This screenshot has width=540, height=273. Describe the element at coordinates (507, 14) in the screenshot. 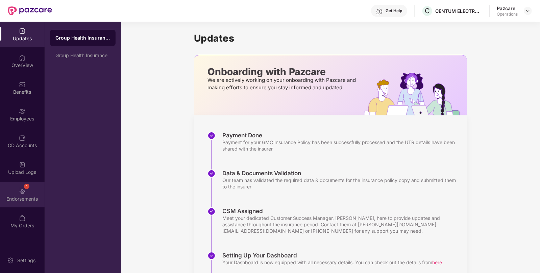

I see `div: Operations` at that location.